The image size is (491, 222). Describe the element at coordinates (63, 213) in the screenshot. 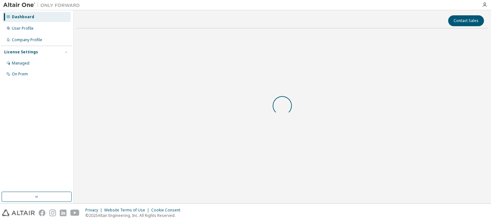

I see `img: linkedin.svg` at that location.